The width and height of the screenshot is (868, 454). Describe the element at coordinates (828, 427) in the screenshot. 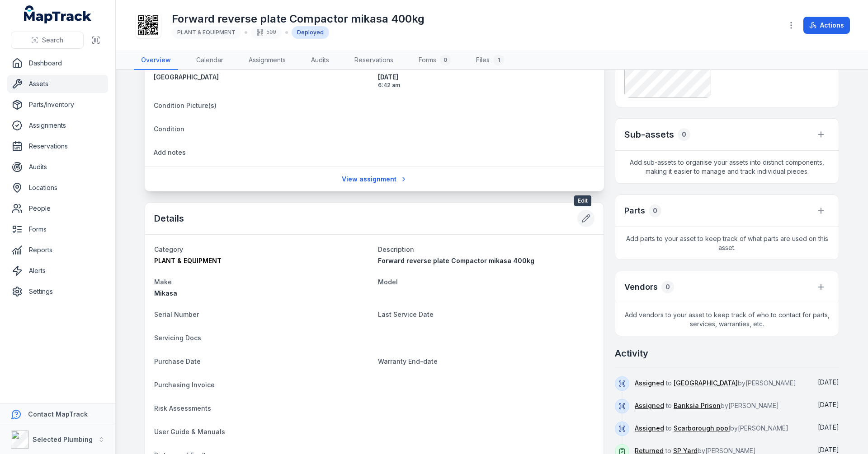

I see `time: 7/1/2025, 8:21:16 AM` at that location.